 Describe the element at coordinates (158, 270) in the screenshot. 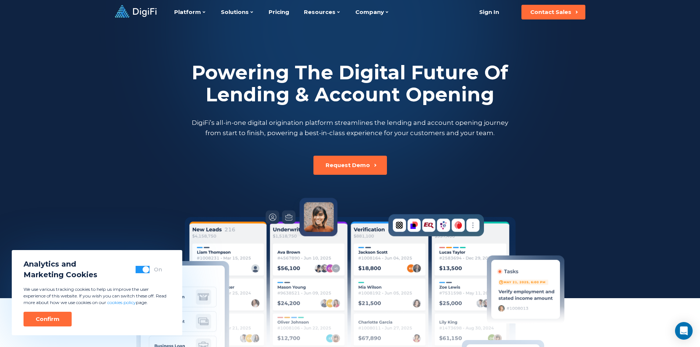

I see `div: On` at that location.